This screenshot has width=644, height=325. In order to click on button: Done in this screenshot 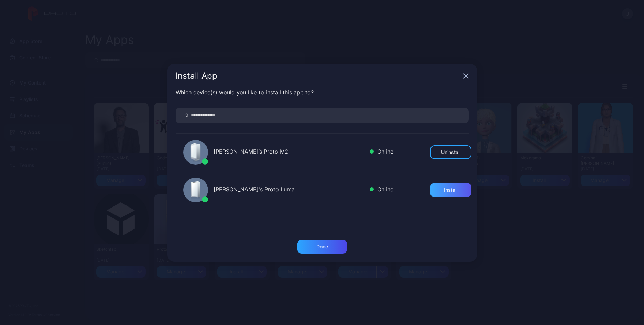, I will do `click(322, 246)`.